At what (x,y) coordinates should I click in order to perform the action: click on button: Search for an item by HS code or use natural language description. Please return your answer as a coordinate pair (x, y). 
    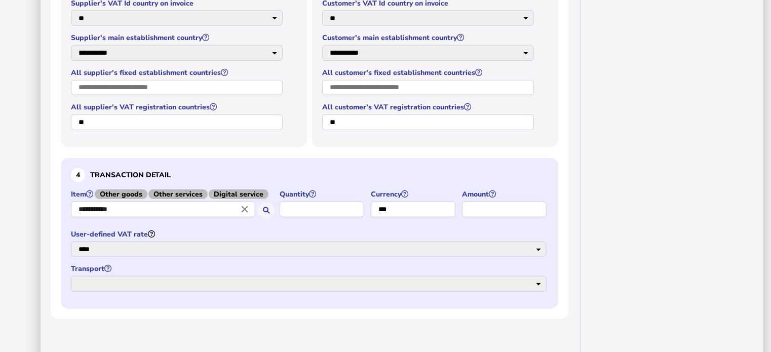
    Looking at the image, I should click on (266, 210).